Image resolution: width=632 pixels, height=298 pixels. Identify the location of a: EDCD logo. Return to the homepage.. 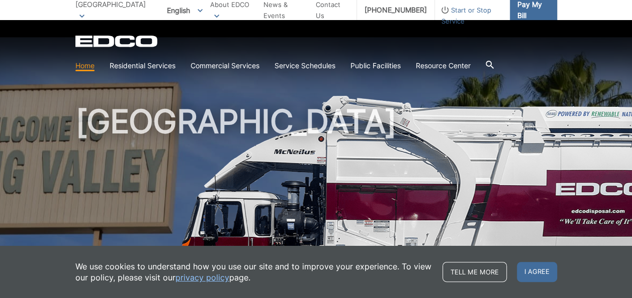
(117, 41).